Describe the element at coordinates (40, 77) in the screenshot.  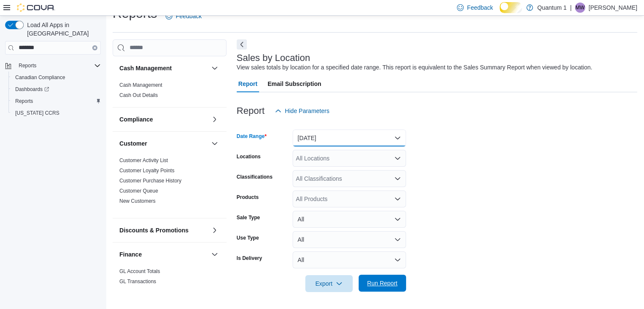
I see `a: Canadian Compliance` at that location.